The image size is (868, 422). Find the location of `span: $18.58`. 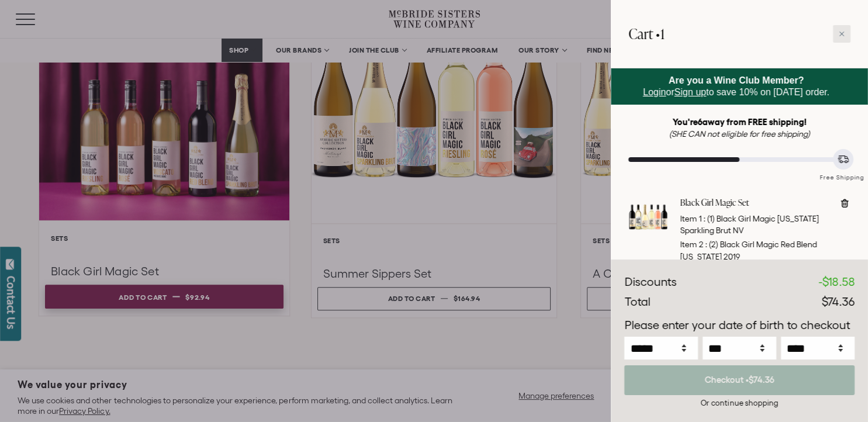

span: $18.58 is located at coordinates (838, 281).